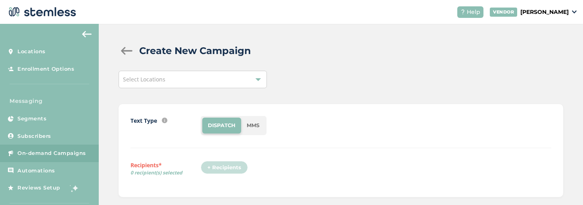  I want to click on span: Reviews Setup, so click(39, 188).